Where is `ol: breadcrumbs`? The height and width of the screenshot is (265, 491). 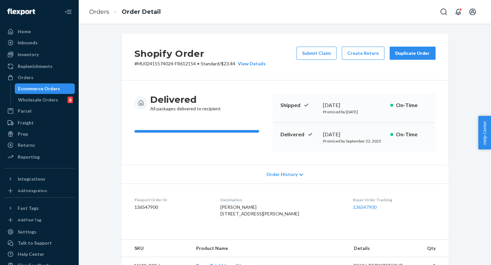 ol: breadcrumbs is located at coordinates (125, 12).